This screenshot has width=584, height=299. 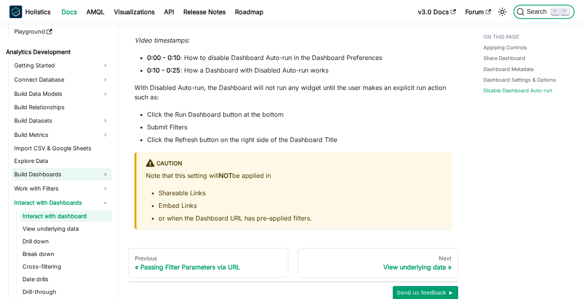 What do you see at coordinates (62, 189) in the screenshot?
I see `a: Work with Filters` at bounding box center [62, 189].